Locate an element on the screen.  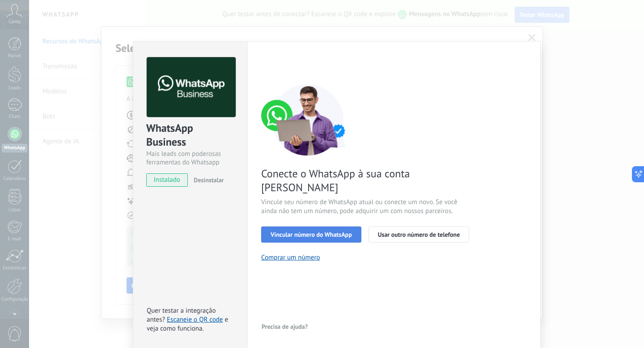
button: Comprar um número is located at coordinates (291, 258).